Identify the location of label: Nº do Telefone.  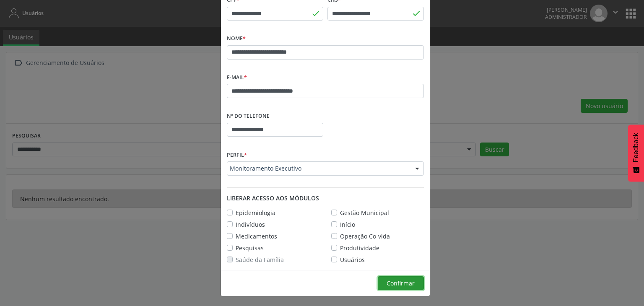
(248, 116).